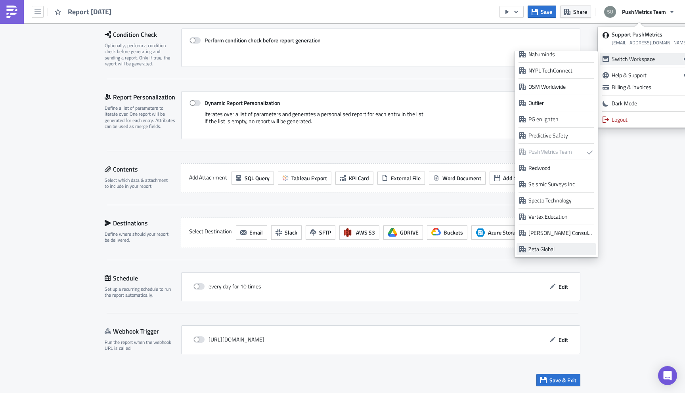  What do you see at coordinates (359, 233) in the screenshot?
I see `button: AWS S3` at bounding box center [359, 233].